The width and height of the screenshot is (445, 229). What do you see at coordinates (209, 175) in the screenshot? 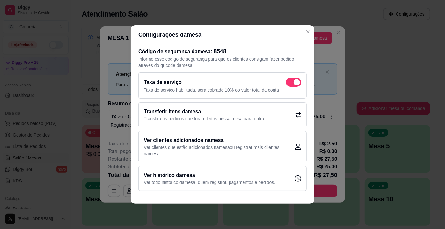
I see `h2: Ver histórico da mesa` at bounding box center [209, 175].